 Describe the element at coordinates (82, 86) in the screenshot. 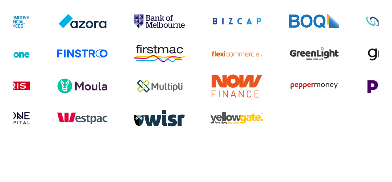

I see `img: Moula` at that location.